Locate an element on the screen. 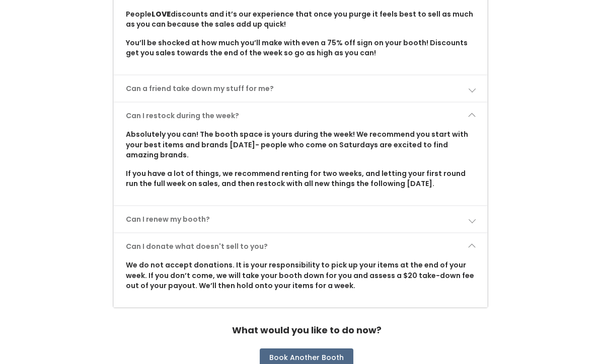 The image size is (601, 364). a: Can a friend take down my stuff for me? is located at coordinates (300, 89).